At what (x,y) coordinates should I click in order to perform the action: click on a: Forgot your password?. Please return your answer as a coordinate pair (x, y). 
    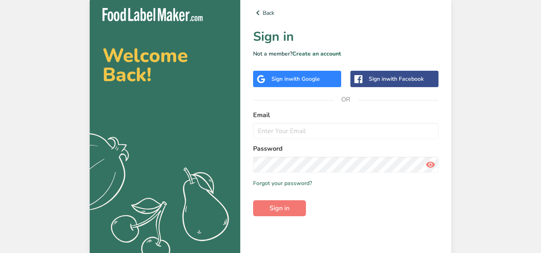
    Looking at the image, I should click on (282, 183).